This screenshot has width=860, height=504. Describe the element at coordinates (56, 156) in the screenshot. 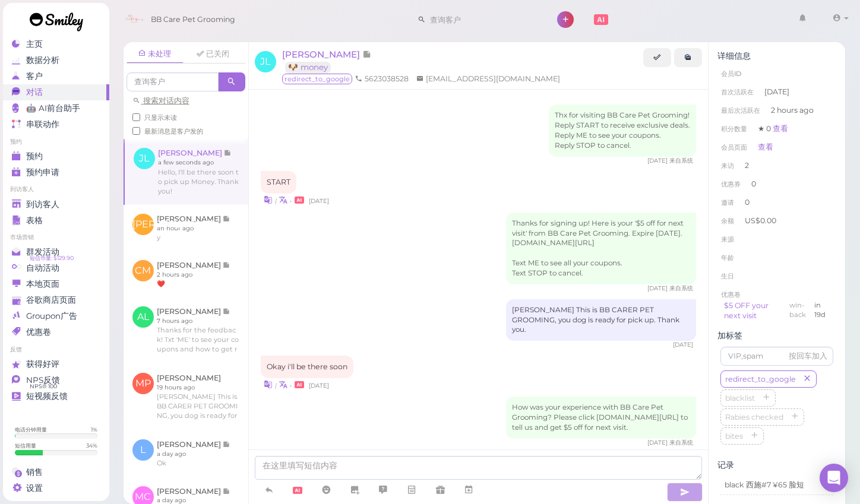

I see `a: 预约` at that location.